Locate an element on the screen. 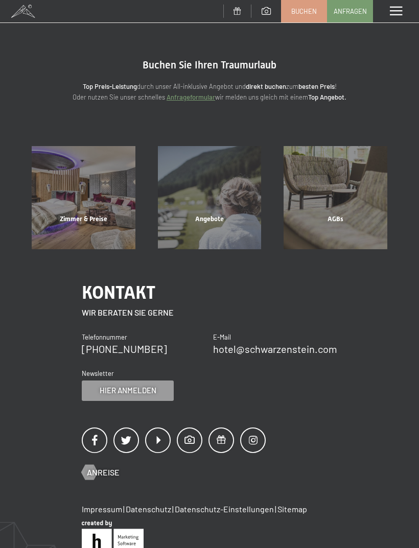 The width and height of the screenshot is (419, 548). a: Anreise is located at coordinates (101, 472).